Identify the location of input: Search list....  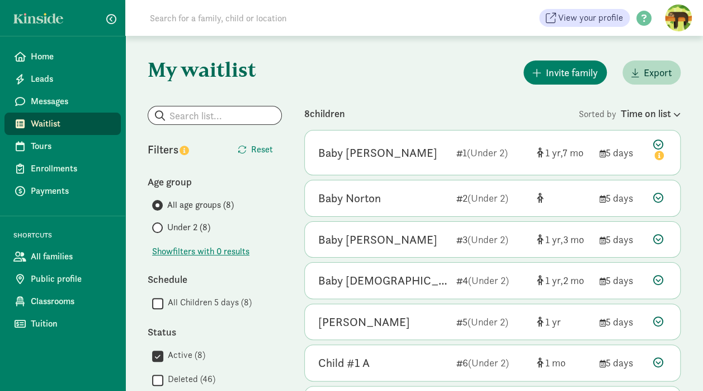
(215, 115).